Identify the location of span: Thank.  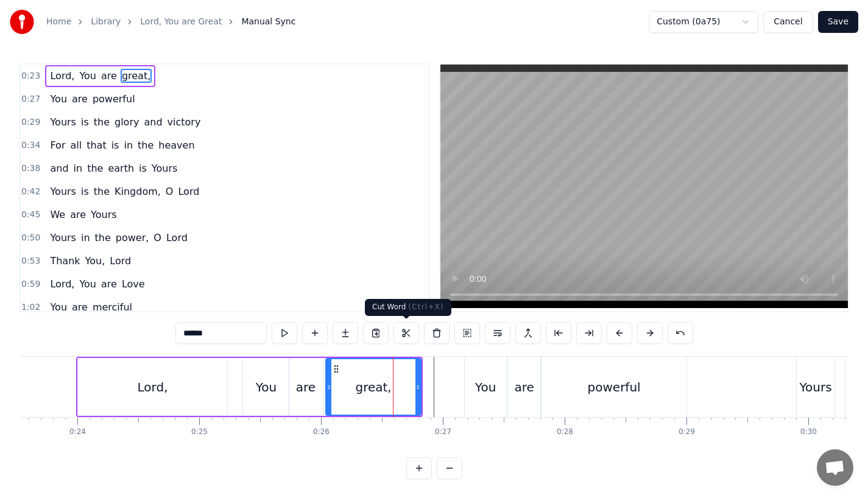
(65, 261).